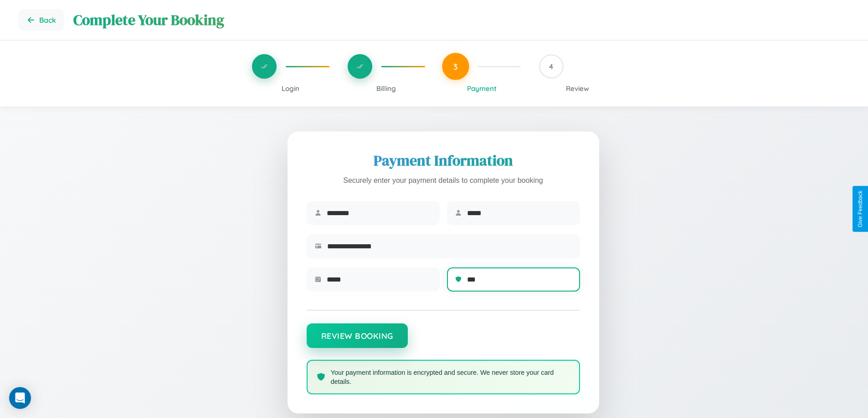  Describe the element at coordinates (20, 399) in the screenshot. I see `div: Open Intercom Messenger` at that location.